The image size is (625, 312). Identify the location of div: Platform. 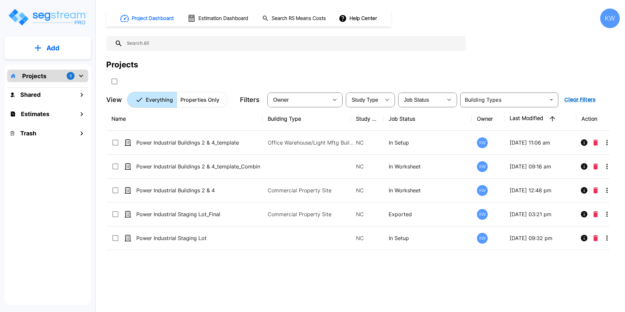
(177, 100).